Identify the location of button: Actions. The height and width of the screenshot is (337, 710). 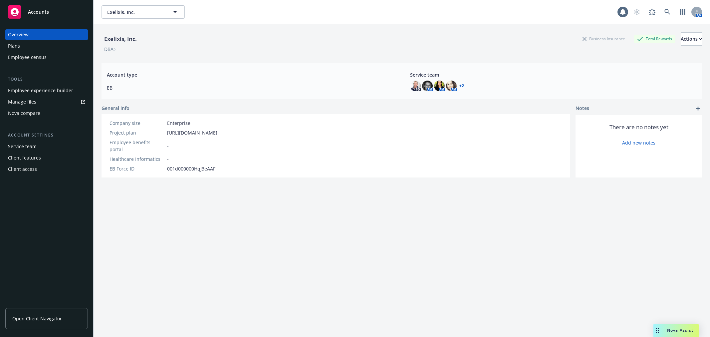
(692, 39).